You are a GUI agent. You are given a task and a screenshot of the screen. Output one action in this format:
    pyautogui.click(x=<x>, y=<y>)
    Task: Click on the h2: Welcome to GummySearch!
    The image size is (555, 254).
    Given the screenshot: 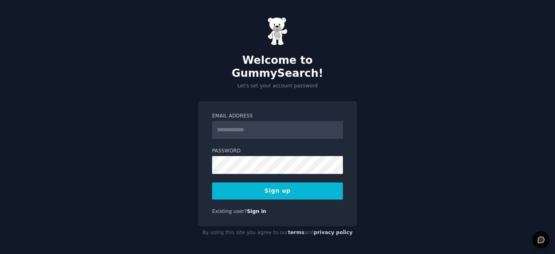 What is the action you would take?
    pyautogui.click(x=277, y=67)
    